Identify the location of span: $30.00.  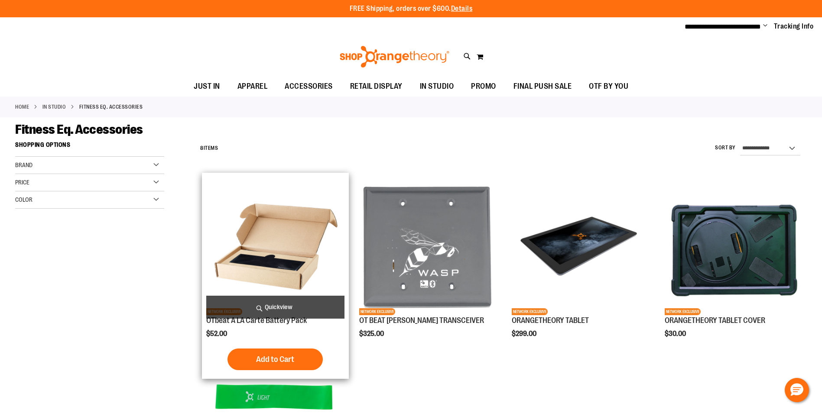
(676, 334).